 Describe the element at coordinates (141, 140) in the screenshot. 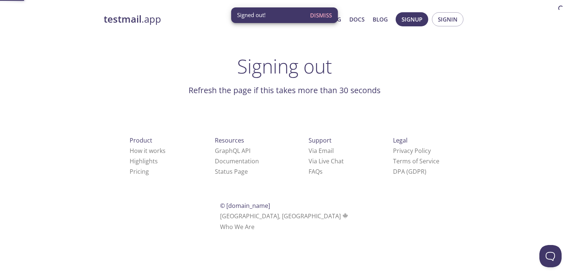

I see `span: Product` at that location.